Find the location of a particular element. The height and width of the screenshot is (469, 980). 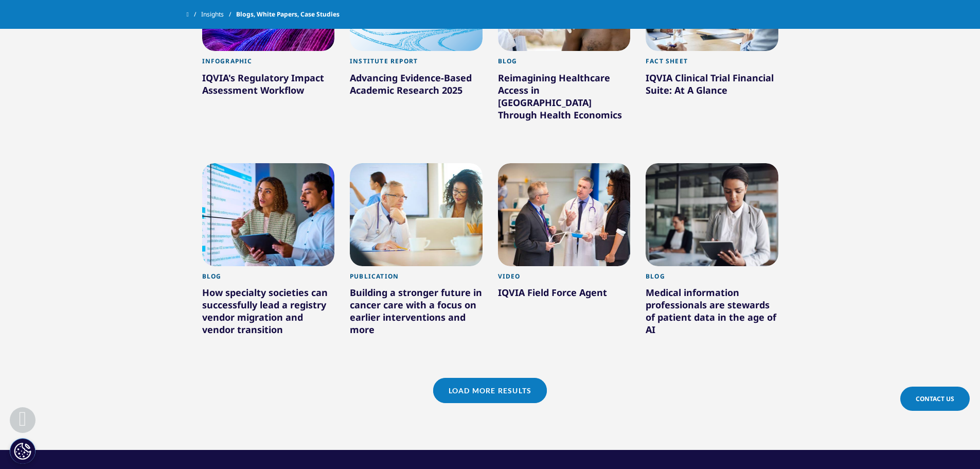

div: Publication is located at coordinates (416, 279).